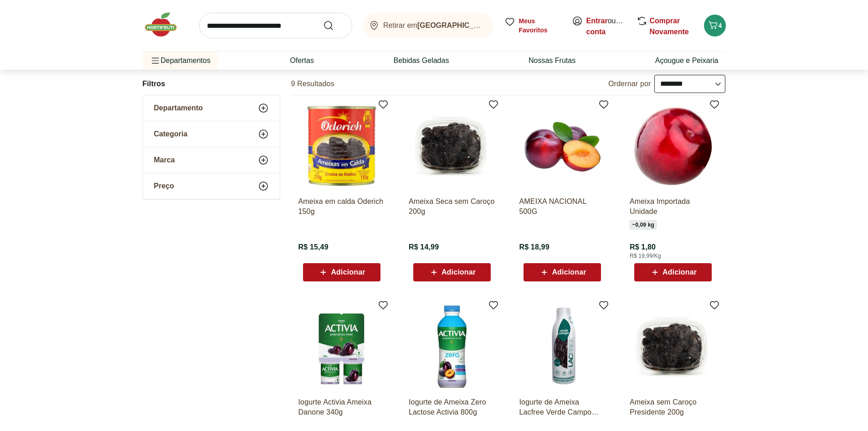 The height and width of the screenshot is (431, 868). What do you see at coordinates (433, 26) in the screenshot?
I see `span: Retirar em` at bounding box center [433, 26].